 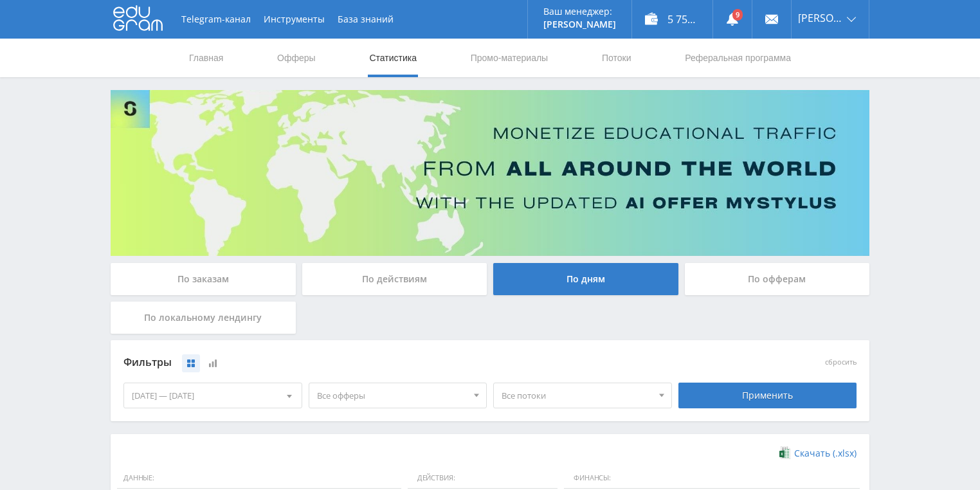 What do you see at coordinates (818, 453) in the screenshot?
I see `a: Скачать (.xlsx)` at bounding box center [818, 453].